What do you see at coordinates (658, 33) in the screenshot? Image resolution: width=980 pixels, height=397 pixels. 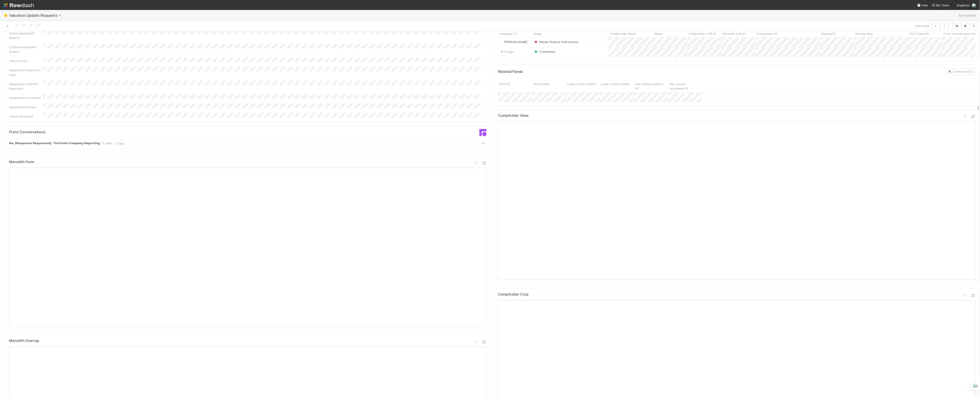 I see `span: Name` at bounding box center [658, 33].